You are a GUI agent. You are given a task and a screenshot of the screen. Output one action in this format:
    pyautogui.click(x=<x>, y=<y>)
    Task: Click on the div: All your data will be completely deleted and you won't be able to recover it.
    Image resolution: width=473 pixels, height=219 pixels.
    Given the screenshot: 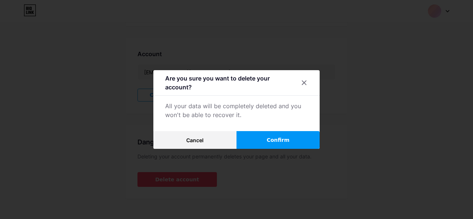 What is the action you would take?
    pyautogui.click(x=236, y=110)
    